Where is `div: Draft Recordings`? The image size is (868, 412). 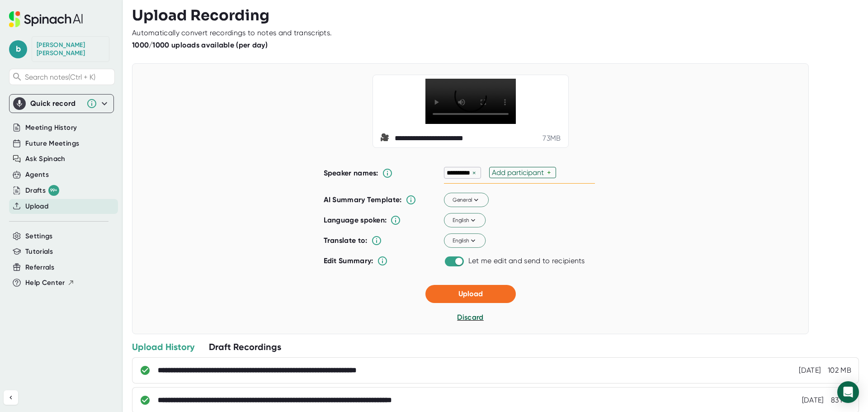
div: Draft Recordings is located at coordinates (245, 347).